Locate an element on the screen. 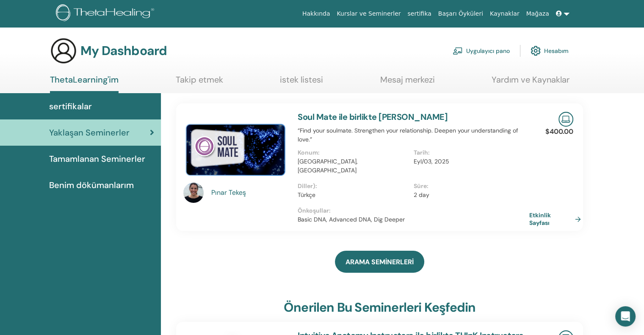 The width and height of the screenshot is (644, 335). a: Yardım ve Kaynaklar is located at coordinates (530, 82).